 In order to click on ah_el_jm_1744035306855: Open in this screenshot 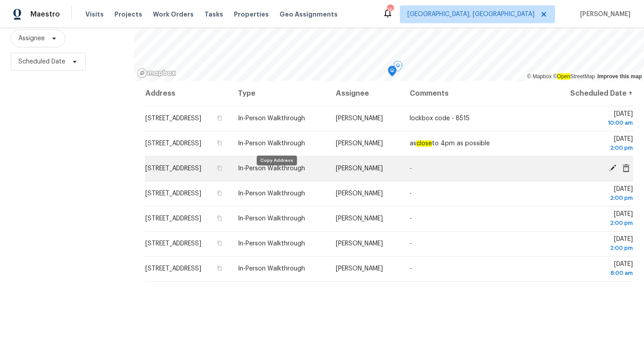, I will do `click(564, 76)`.